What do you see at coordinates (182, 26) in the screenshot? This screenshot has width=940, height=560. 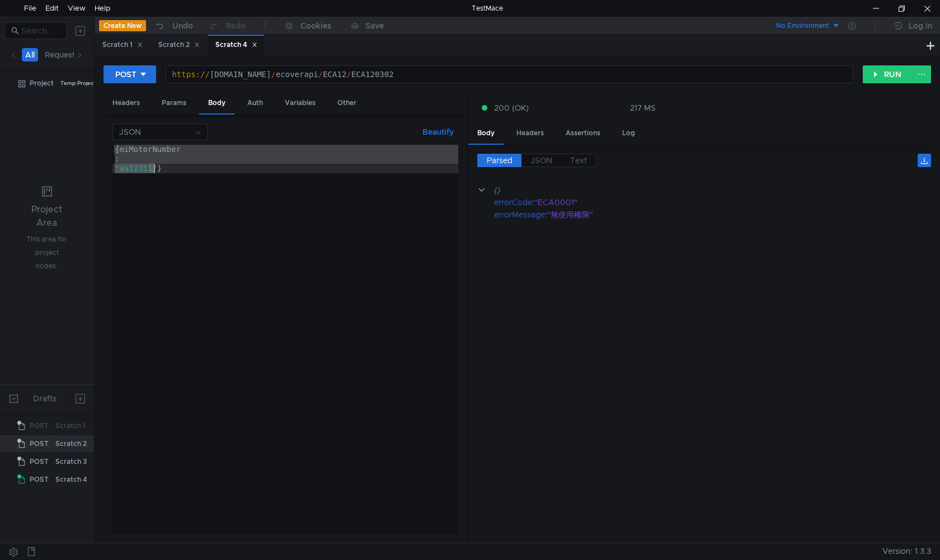 I see `div: Undo` at bounding box center [182, 26].